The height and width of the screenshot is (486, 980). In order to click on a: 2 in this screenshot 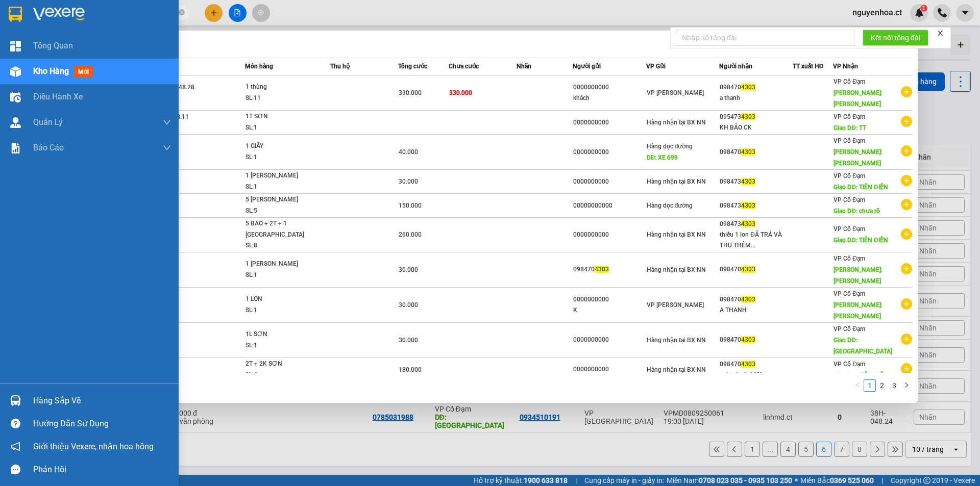, I will do `click(882, 385)`.